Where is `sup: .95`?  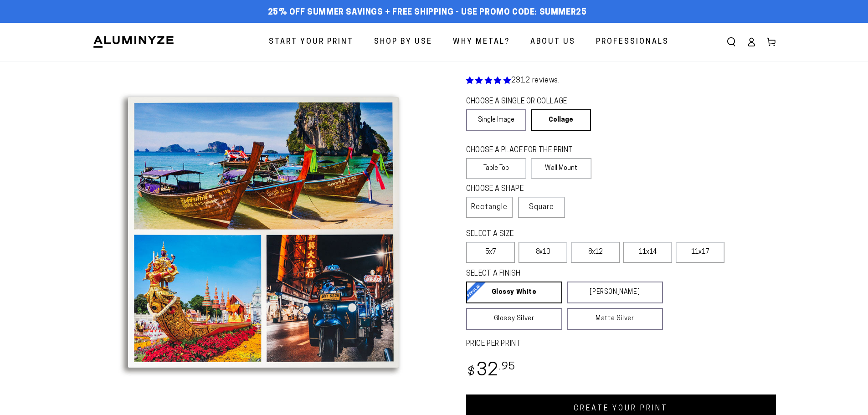 sup: .95 is located at coordinates (507, 367).